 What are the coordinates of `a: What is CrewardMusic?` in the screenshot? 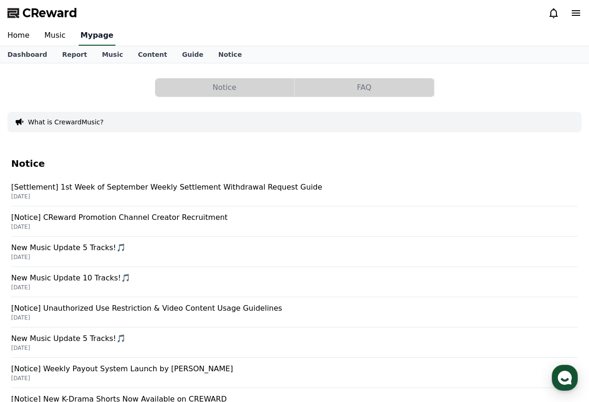 It's located at (66, 122).